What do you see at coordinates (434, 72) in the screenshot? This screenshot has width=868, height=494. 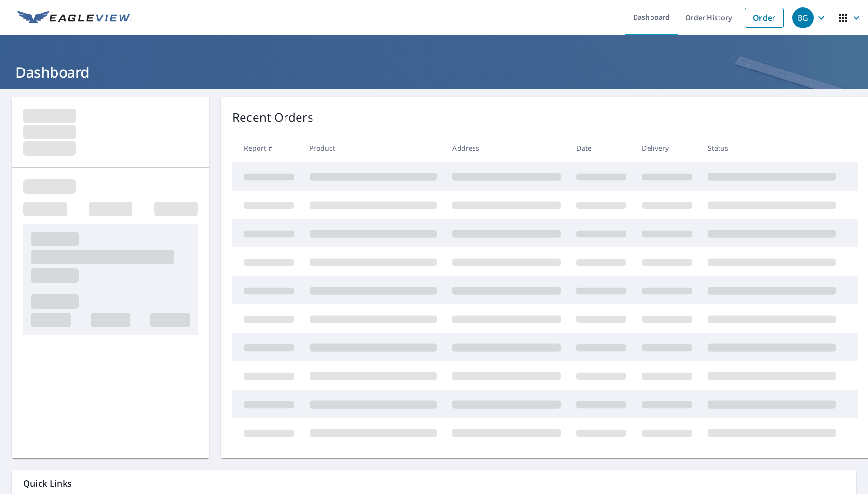 I see `h1: Dashboard` at bounding box center [434, 72].